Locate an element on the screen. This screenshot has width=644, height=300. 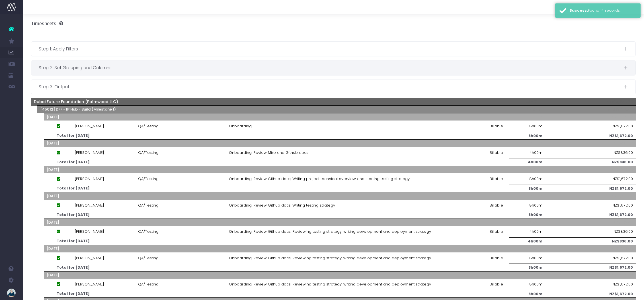
strong: Success: is located at coordinates (578, 10).